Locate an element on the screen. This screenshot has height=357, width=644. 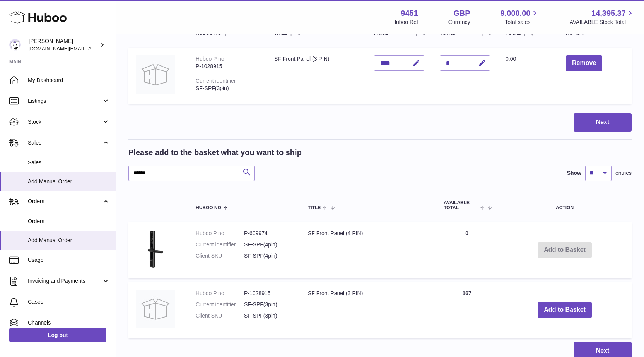
span: Invoicing and Payments is located at coordinates (65, 280).